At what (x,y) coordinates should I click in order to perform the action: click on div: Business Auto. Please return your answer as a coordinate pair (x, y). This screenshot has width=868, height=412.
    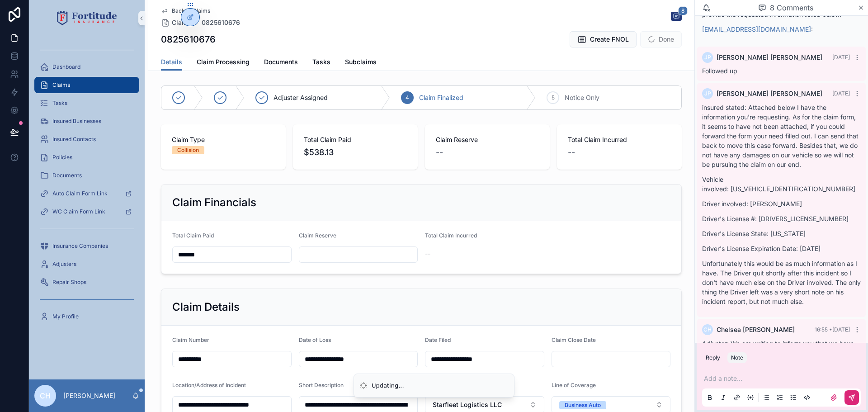
    Looking at the image, I should click on (582, 405).